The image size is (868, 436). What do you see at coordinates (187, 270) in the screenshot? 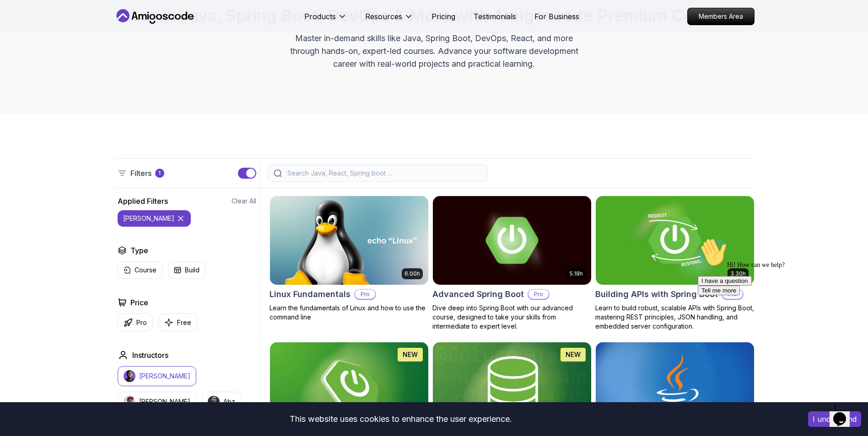
I see `button: Build` at bounding box center [187, 270].